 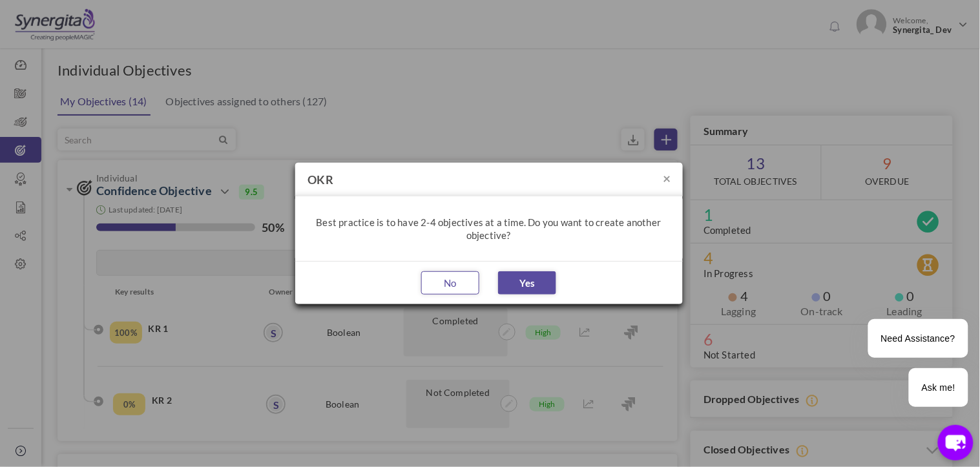 What do you see at coordinates (527, 283) in the screenshot?
I see `button: Yes` at bounding box center [527, 283].